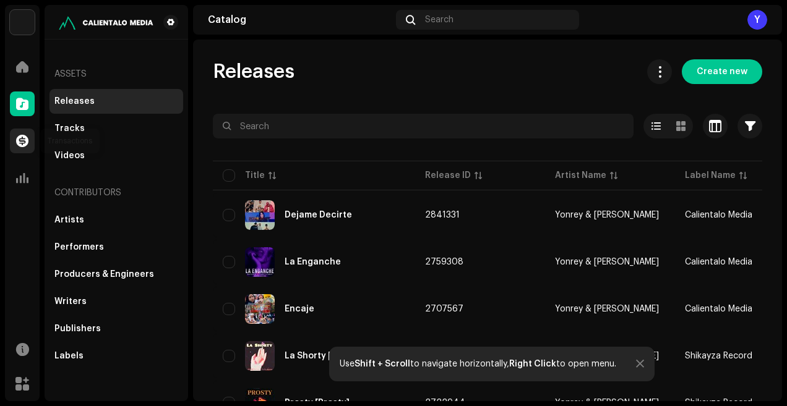 The image size is (787, 406). Describe the element at coordinates (69, 356) in the screenshot. I see `div: Labels` at that location.